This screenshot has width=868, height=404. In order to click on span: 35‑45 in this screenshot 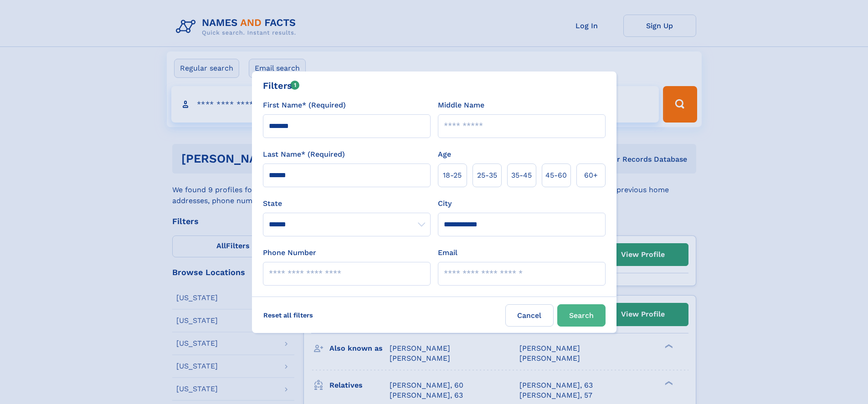, I will do `click(522, 176)`.